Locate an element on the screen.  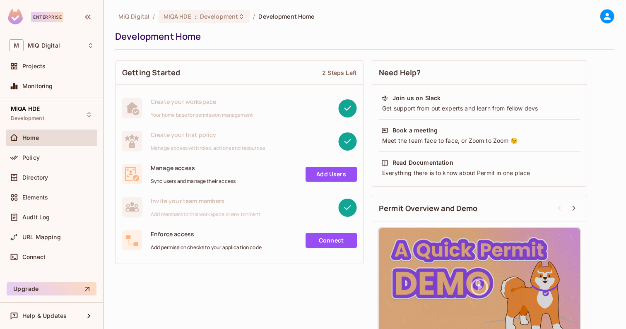
span: Create your workspace is located at coordinates (202, 101).